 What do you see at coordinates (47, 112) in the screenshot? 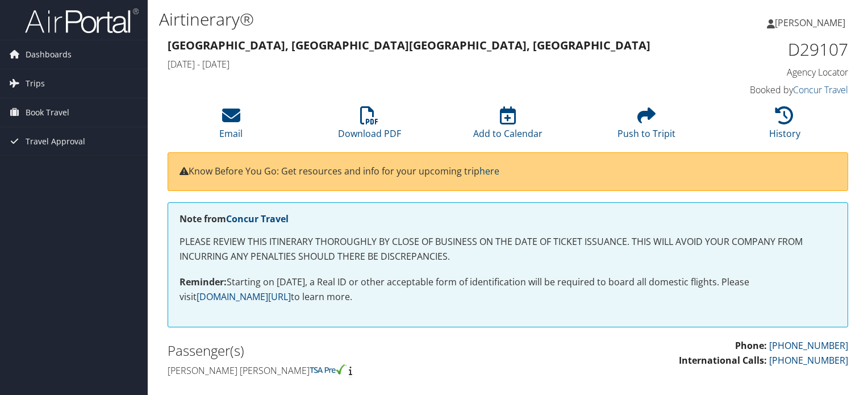
I see `span: Book Travel` at bounding box center [47, 112].